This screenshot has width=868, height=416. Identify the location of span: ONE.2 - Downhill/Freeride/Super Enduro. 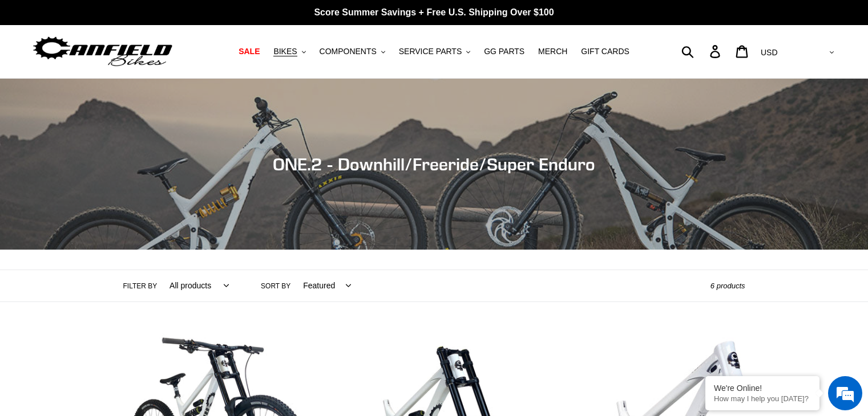
(433, 164).